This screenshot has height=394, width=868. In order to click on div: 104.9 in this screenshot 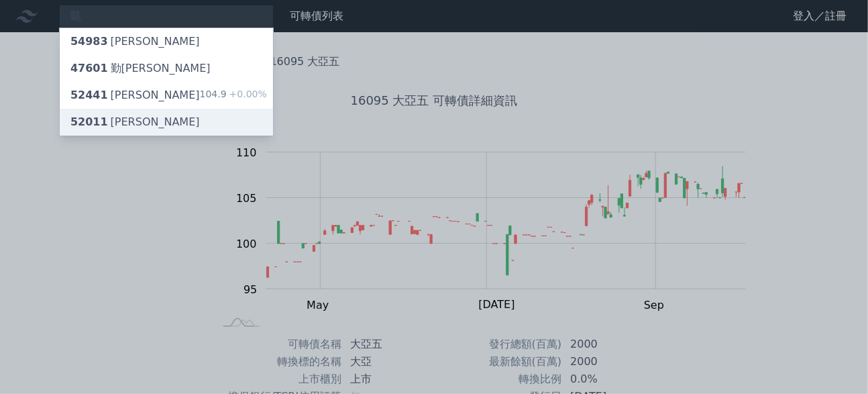, I will do `click(234, 95)`.